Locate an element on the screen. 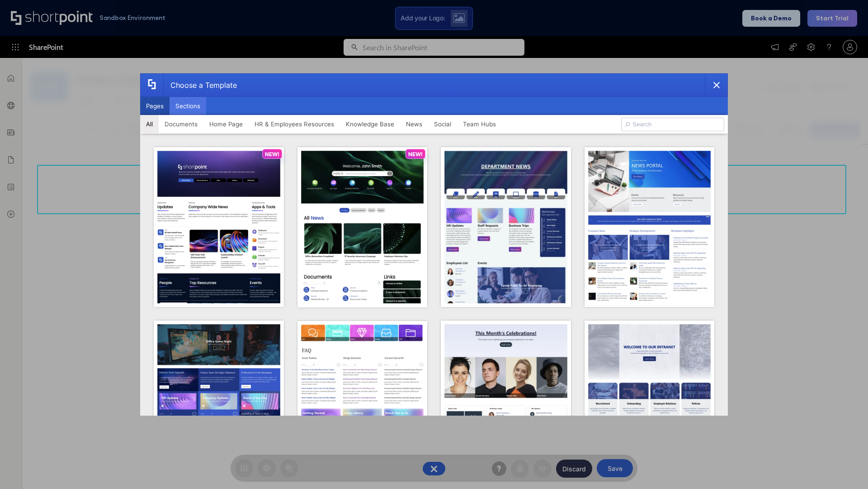 The width and height of the screenshot is (868, 489). div: Chat Widget is located at coordinates (845, 467).